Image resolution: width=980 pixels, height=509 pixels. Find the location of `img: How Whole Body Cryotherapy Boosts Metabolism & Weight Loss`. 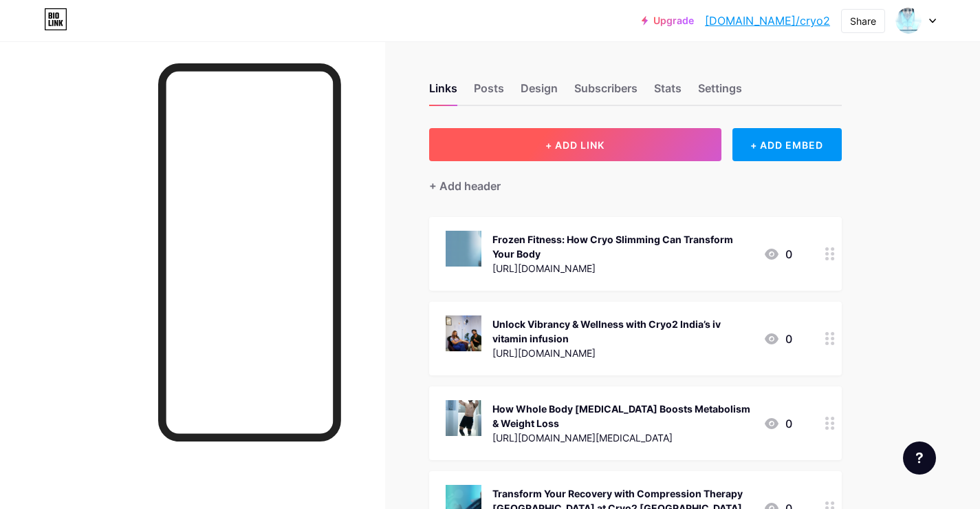

img: How Whole Body Cryotherapy Boosts Metabolism & Weight Loss is located at coordinates (463, 418).